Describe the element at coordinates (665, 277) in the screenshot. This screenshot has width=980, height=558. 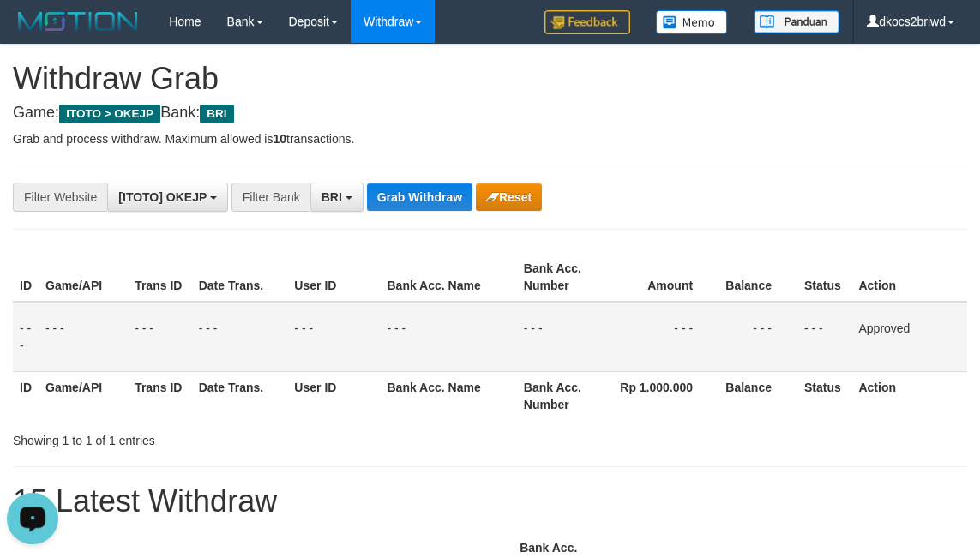
I see `th: Amount` at that location.